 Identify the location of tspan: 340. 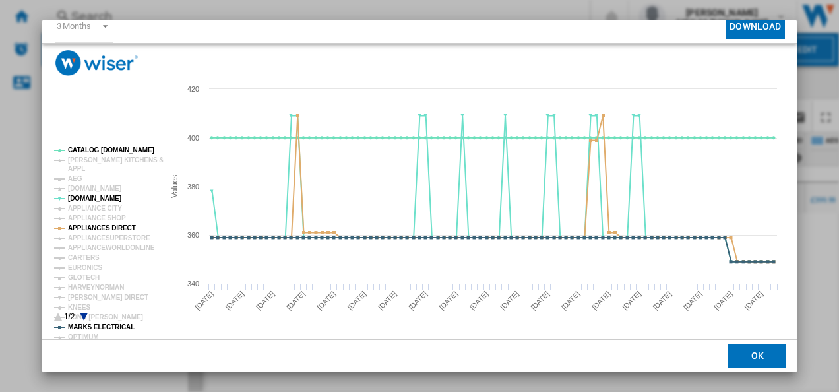
(193, 284).